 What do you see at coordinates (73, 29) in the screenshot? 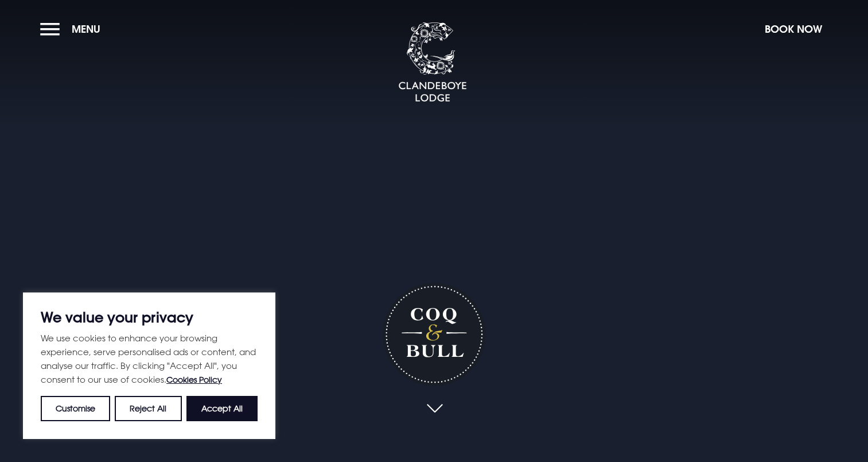
I see `button: Menu` at bounding box center [73, 29].